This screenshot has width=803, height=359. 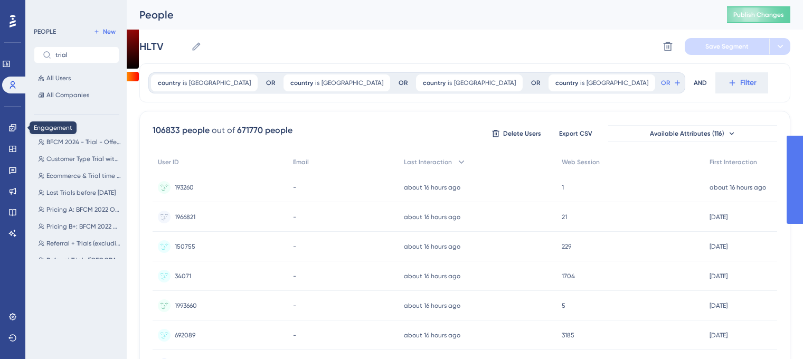 What do you see at coordinates (564, 306) in the screenshot?
I see `span: 5` at bounding box center [564, 306].